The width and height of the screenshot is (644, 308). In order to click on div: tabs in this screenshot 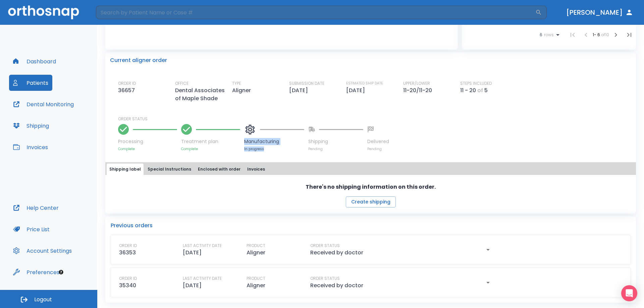, I will do `click(371, 170)`.